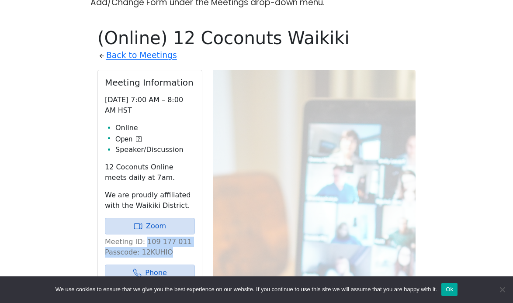  I want to click on h2: Meeting Information, so click(150, 83).